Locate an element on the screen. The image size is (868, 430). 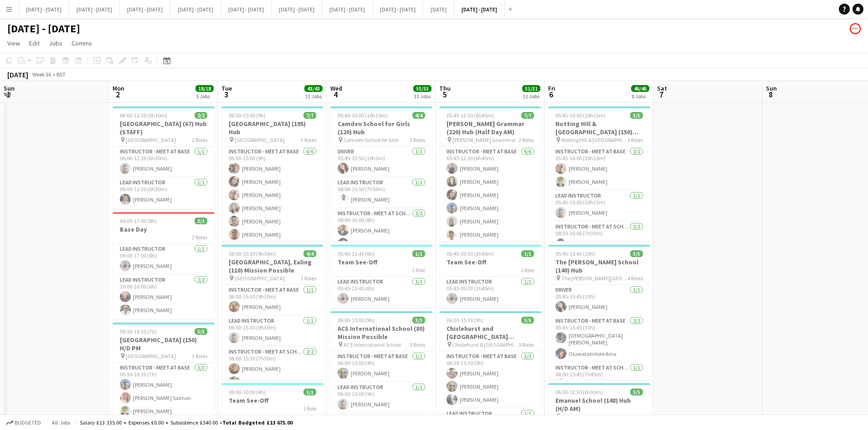
span: 09:00-17:00 (8h) is located at coordinates (138, 221).